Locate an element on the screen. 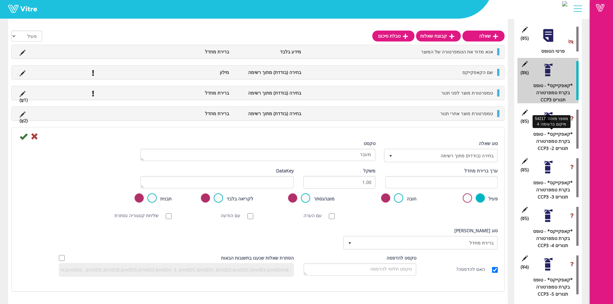 This screenshot has height=304, width=613. span: ברירת מחדל is located at coordinates (426, 243).